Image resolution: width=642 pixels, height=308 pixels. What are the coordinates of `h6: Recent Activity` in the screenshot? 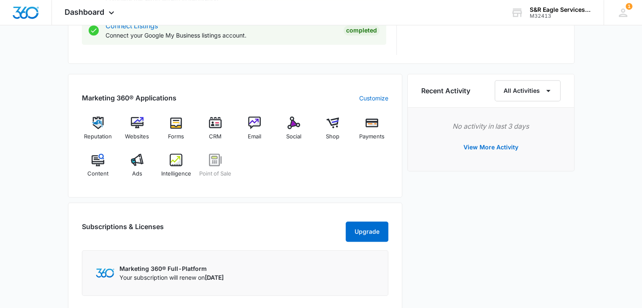 It's located at (446, 91).